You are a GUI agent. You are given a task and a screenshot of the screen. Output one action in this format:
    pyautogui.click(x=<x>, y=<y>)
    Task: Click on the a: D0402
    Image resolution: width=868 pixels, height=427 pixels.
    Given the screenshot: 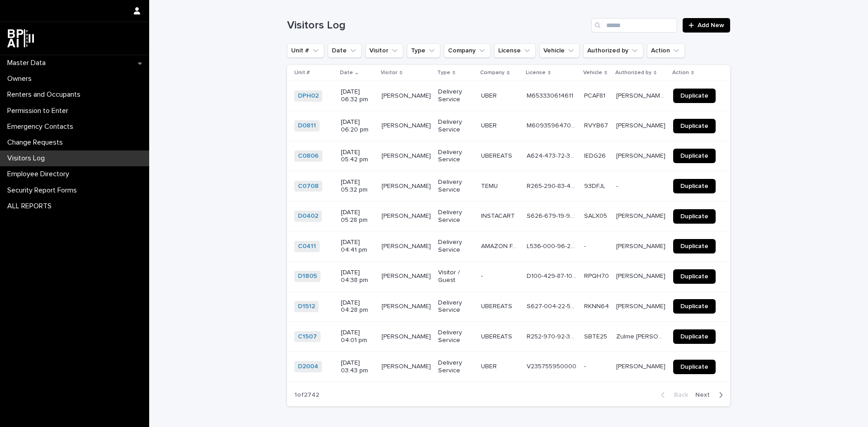 What is the action you would take?
    pyautogui.click(x=308, y=216)
    